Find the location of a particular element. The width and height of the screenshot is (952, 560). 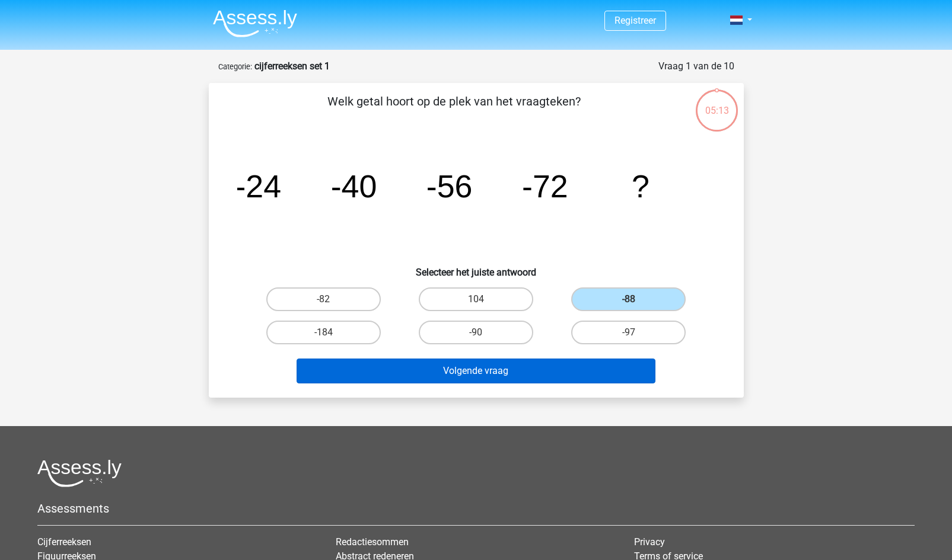

div: 05:13 is located at coordinates (717, 103).